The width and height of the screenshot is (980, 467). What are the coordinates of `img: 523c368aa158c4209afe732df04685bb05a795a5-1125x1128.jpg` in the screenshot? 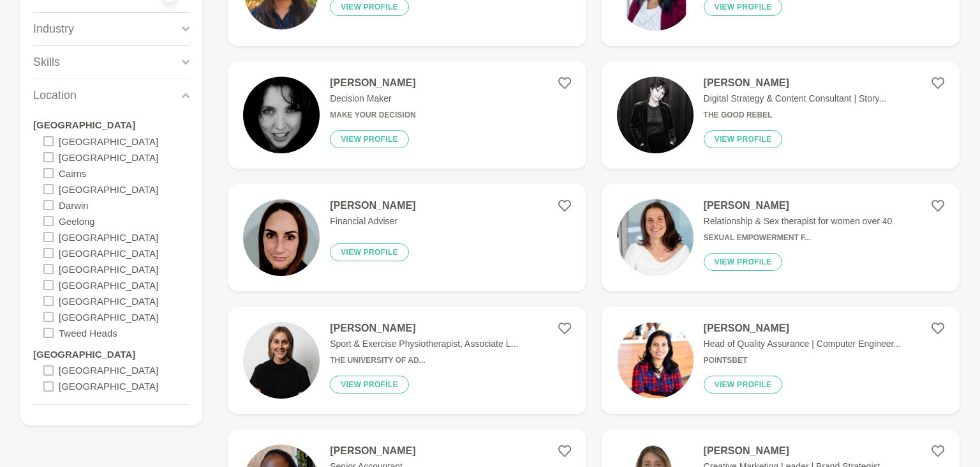 It's located at (281, 360).